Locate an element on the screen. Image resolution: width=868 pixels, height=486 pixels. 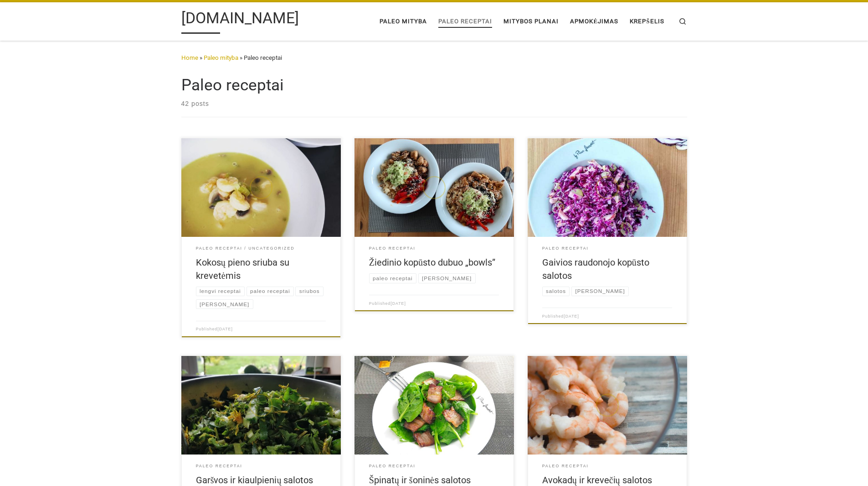
span: Mitybos planai is located at coordinates (531, 20).